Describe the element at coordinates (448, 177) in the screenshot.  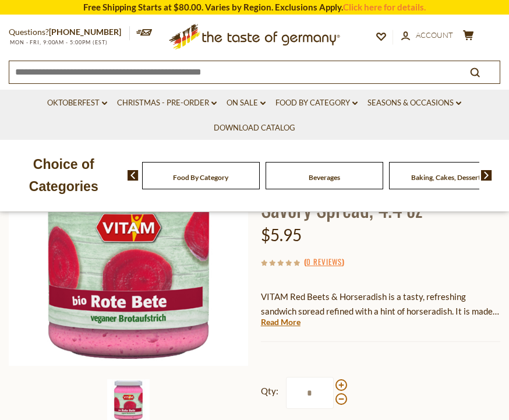
I see `a: Baking, Cakes, Desserts` at that location.